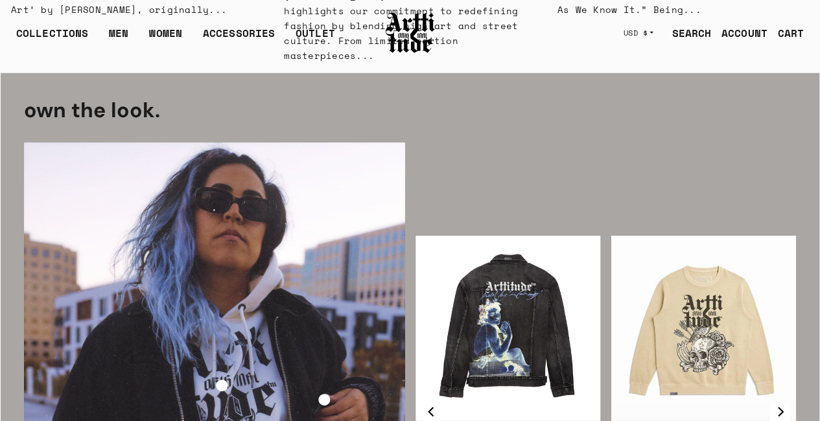 The height and width of the screenshot is (421, 820). I want to click on a: Young Sick Bacchus Denim jacket, so click(508, 328).